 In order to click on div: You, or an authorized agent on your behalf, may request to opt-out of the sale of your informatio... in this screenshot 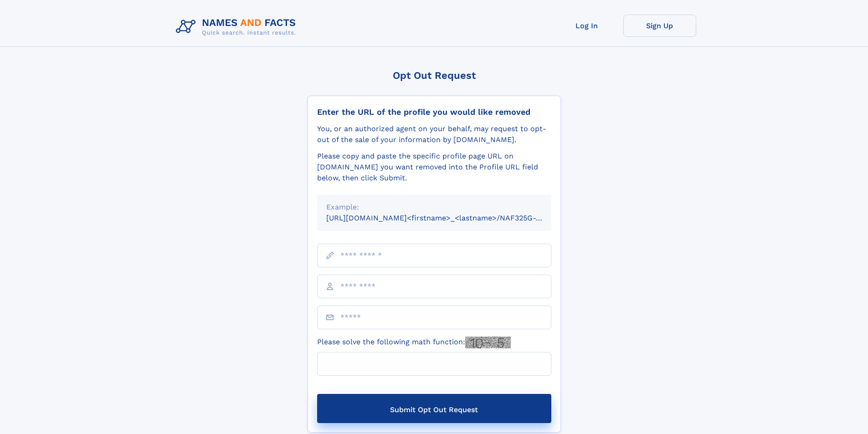, I will do `click(434, 134)`.